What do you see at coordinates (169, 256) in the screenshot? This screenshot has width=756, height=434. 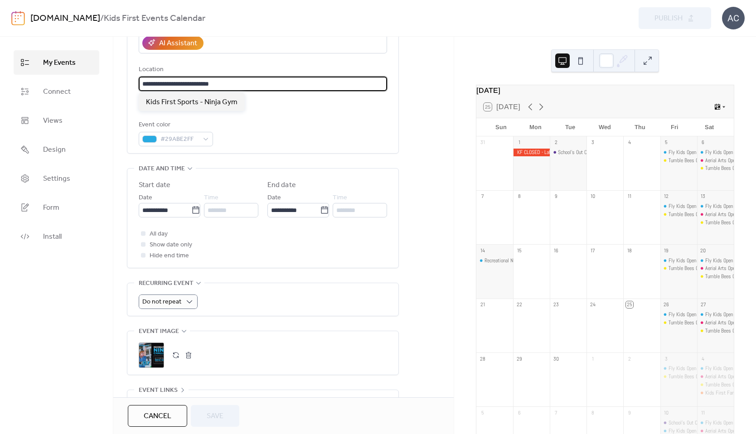 I see `span: Hide end time` at bounding box center [169, 256].